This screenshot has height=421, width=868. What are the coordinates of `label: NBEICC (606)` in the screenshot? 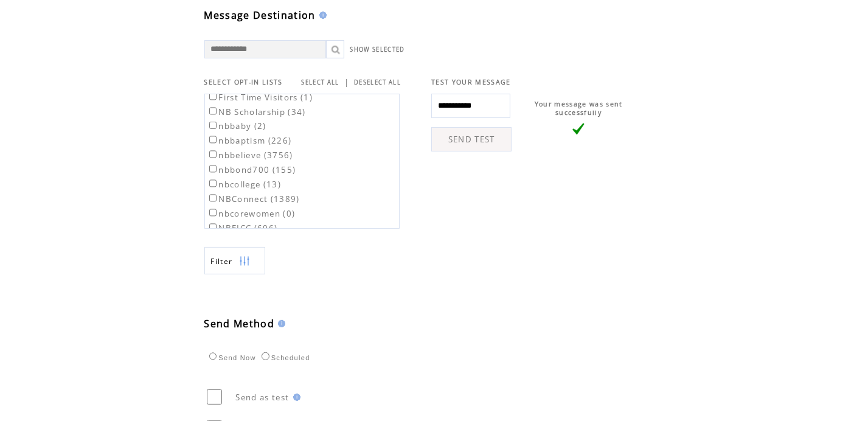 It's located at (242, 228).